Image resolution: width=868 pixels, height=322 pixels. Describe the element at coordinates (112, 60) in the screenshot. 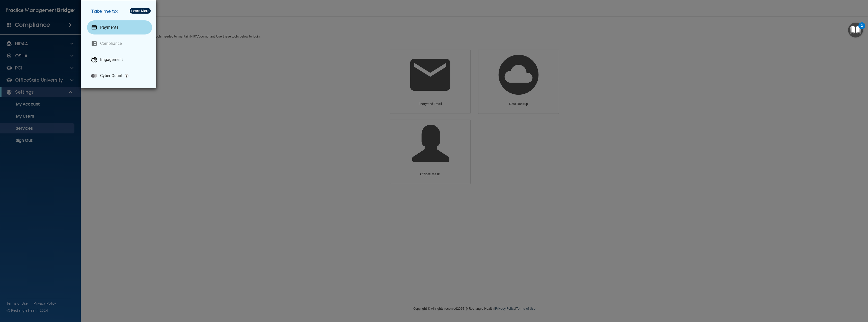

I see `p: Engagement` at that location.